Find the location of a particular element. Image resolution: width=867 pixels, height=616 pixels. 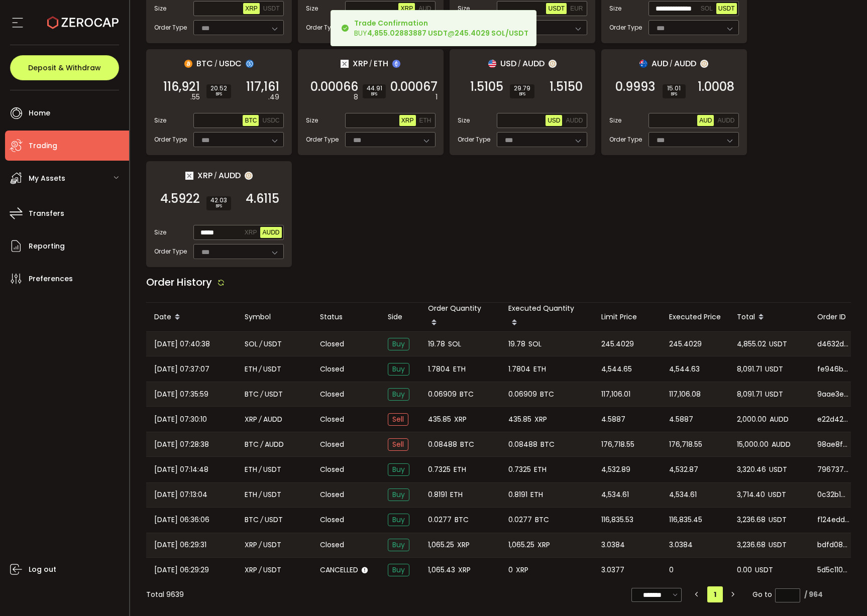

button: EUR is located at coordinates (576, 9).